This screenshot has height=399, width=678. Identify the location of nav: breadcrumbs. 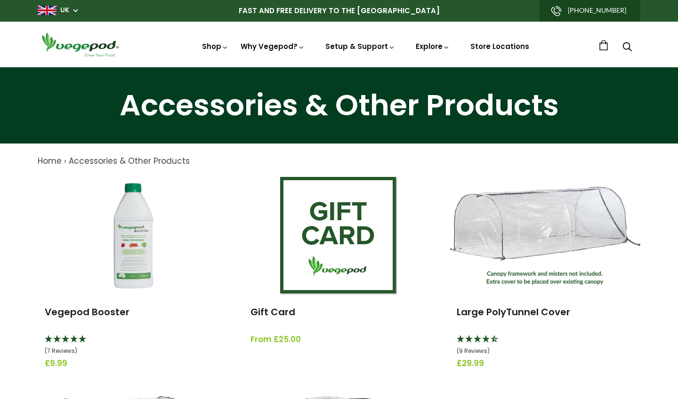
(339, 161).